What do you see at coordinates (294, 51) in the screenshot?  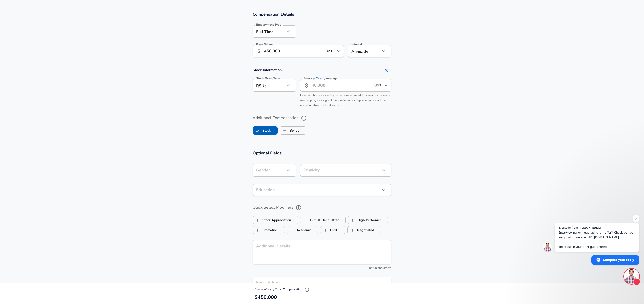 I see `input: 100,000` at bounding box center [294, 51].